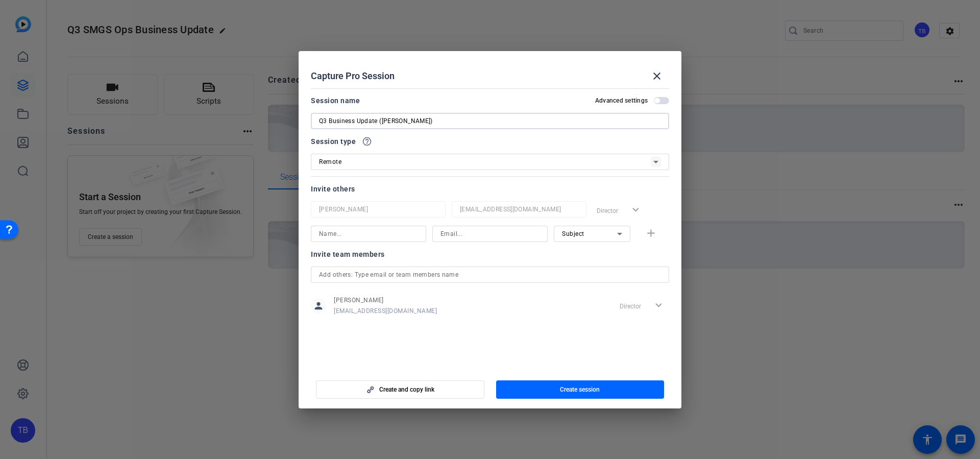 Image resolution: width=980 pixels, height=459 pixels. Describe the element at coordinates (331, 161) in the screenshot. I see `span: Remote` at that location.